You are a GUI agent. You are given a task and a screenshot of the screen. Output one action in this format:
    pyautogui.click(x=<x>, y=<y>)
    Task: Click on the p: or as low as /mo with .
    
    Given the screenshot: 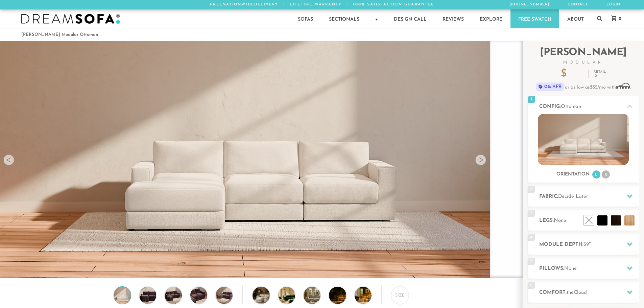 What is the action you would take?
    pyautogui.click(x=583, y=87)
    